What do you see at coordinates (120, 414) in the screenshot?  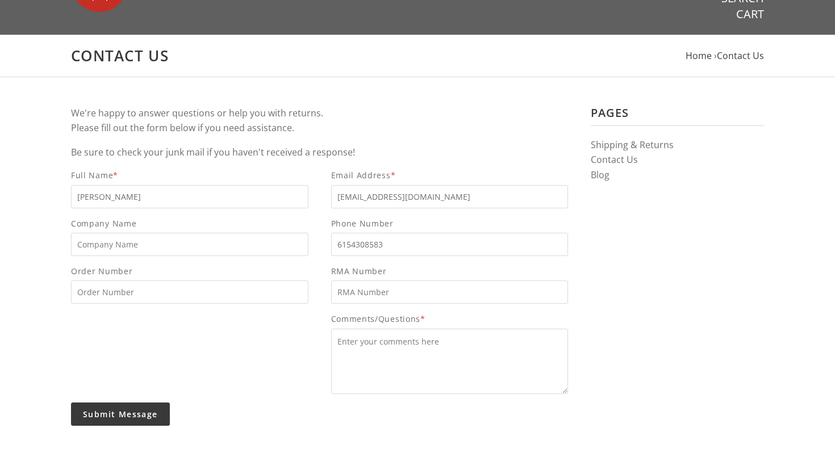 I see `input: Submit Message` at bounding box center [120, 414].